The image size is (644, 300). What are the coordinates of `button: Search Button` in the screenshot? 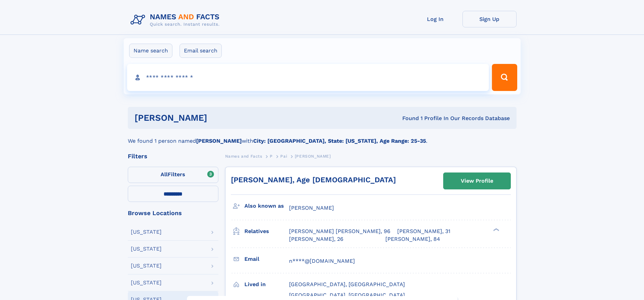 It's located at (504, 78).